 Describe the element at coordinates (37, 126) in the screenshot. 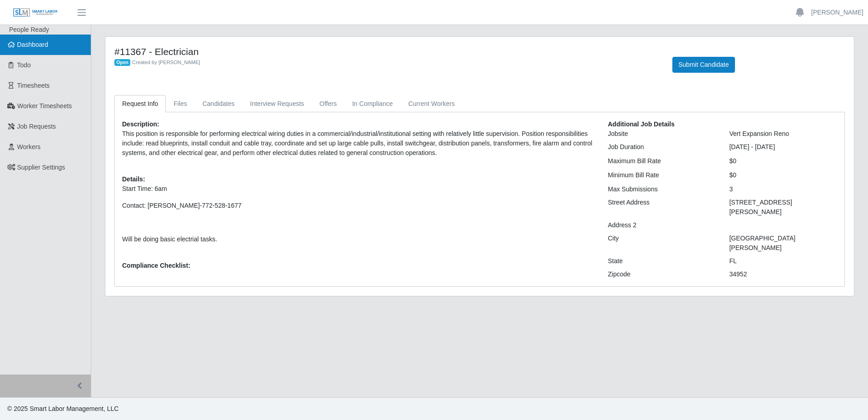

I see `span: Job Requests` at that location.